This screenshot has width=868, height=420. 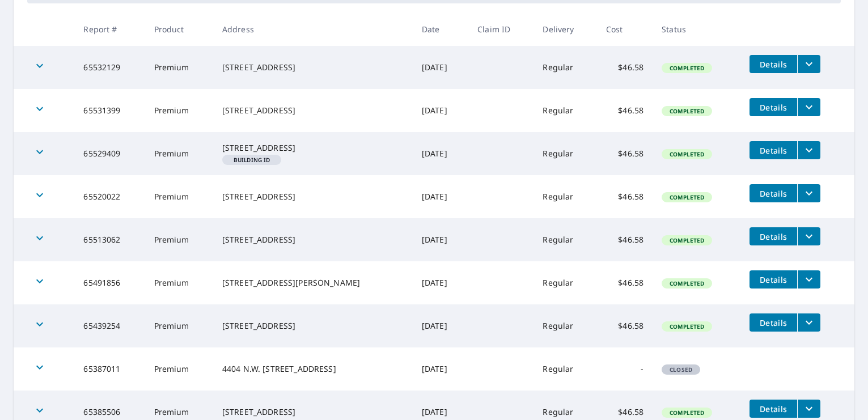 What do you see at coordinates (109, 326) in the screenshot?
I see `td: 65439254` at bounding box center [109, 326].